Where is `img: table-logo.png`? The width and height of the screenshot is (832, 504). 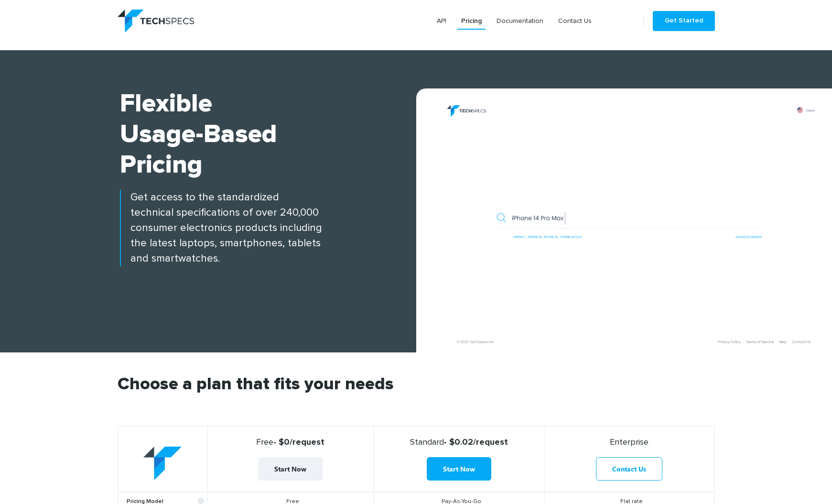 img: table-logo.png is located at coordinates (163, 463).